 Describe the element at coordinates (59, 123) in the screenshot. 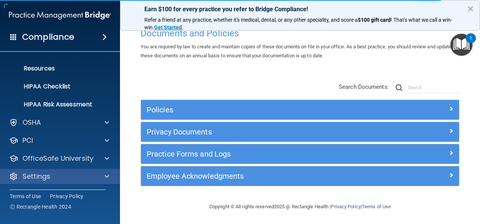

I see `a: OSHA` at that location.